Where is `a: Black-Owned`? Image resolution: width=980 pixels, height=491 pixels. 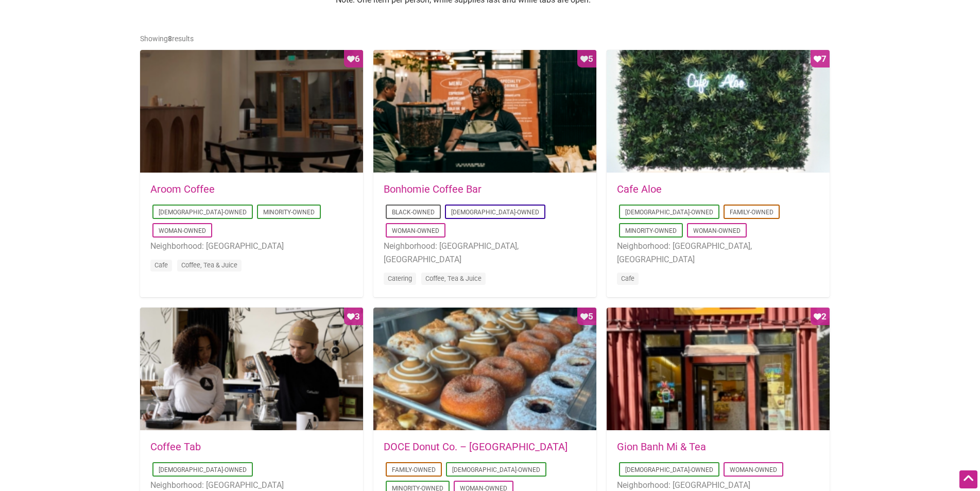
a: Black-Owned is located at coordinates (414, 212).